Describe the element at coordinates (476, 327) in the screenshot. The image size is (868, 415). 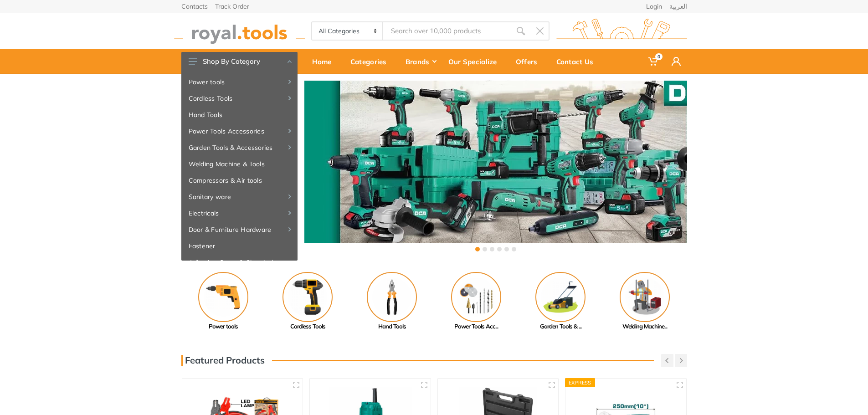
I see `div: Power Tools Acc...` at that location.